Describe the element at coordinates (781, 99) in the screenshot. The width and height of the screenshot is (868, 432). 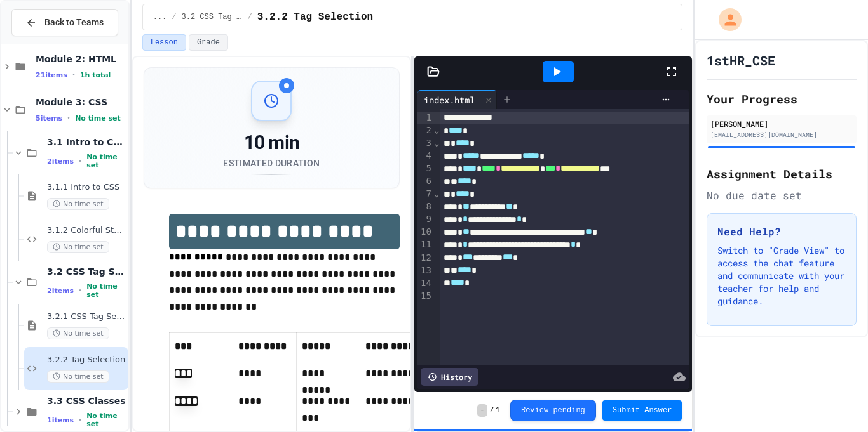
I see `h2: Your Progress` at that location.